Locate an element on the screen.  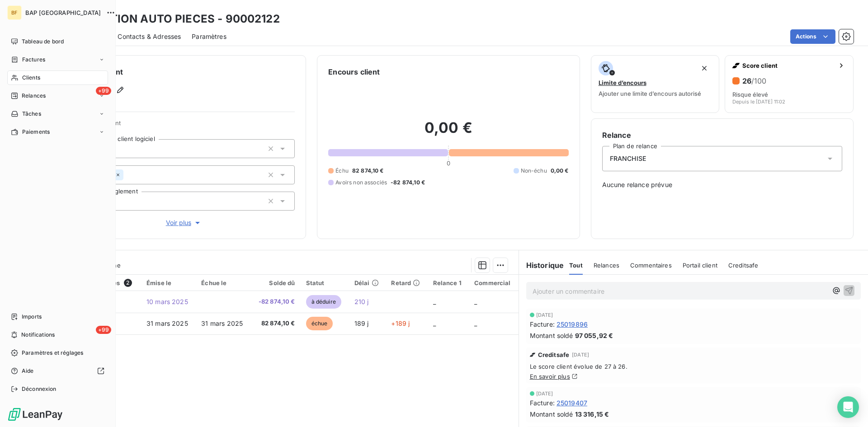
span: Portail client is located at coordinates (700, 265).